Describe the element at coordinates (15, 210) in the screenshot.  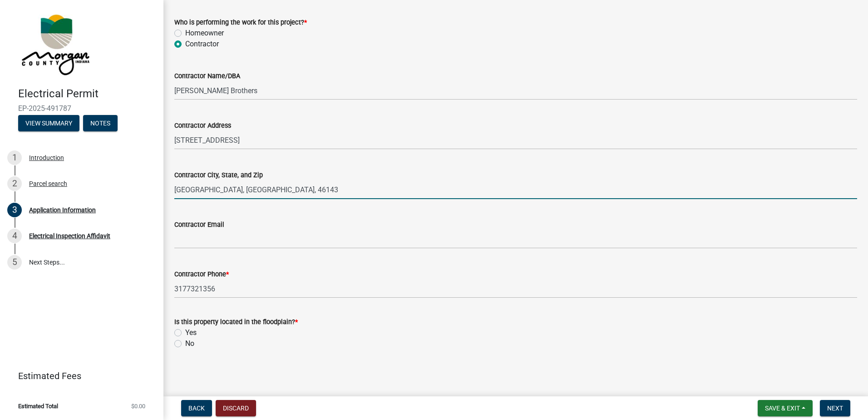
I see `div: 3` at that location.